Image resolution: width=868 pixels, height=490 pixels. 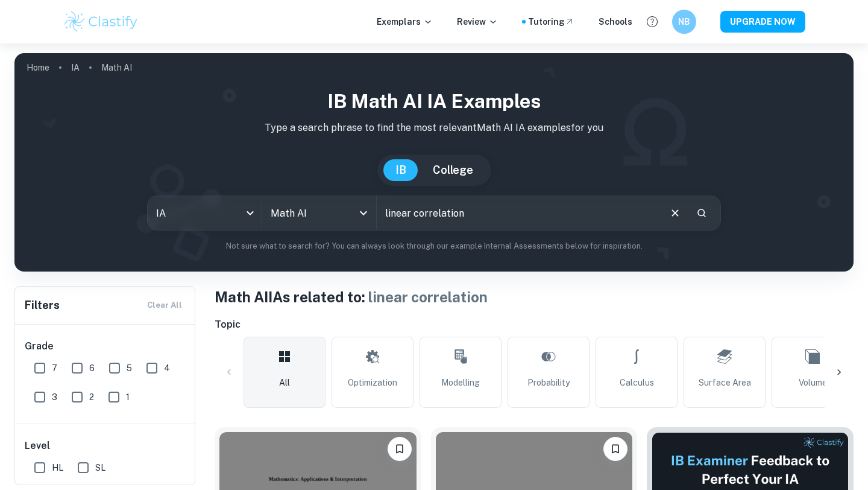 I want to click on button: IB, so click(x=401, y=170).